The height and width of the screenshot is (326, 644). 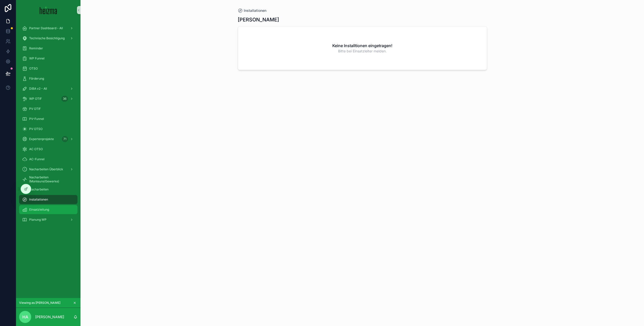 What do you see at coordinates (34, 69) in the screenshot?
I see `span: OTSO` at bounding box center [34, 69].